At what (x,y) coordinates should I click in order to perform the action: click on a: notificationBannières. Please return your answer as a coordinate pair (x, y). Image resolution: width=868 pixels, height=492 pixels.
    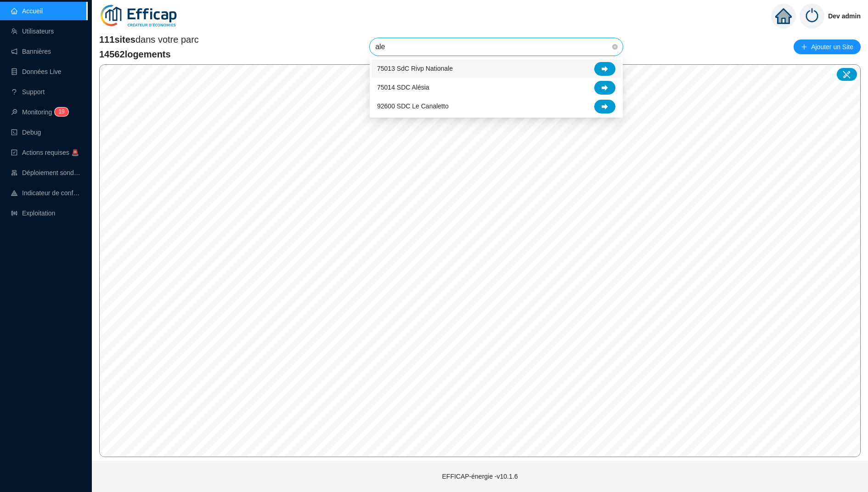
    Looking at the image, I should click on (31, 52).